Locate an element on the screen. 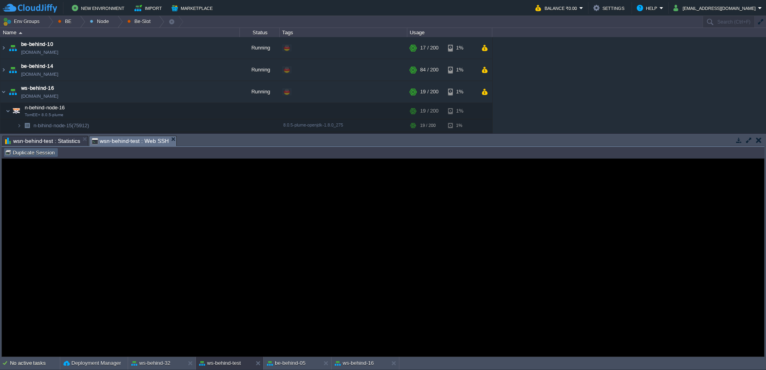  span: TomEE+ 8.0.5-plume is located at coordinates (44, 115).